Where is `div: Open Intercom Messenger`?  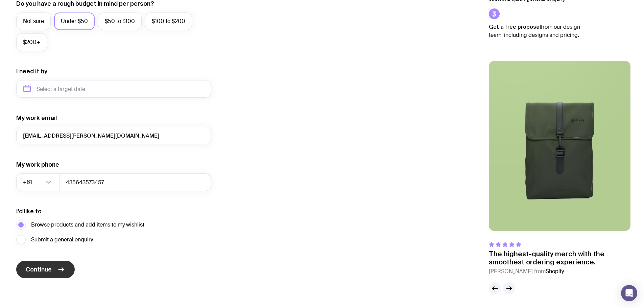 div: Open Intercom Messenger is located at coordinates (629, 293).